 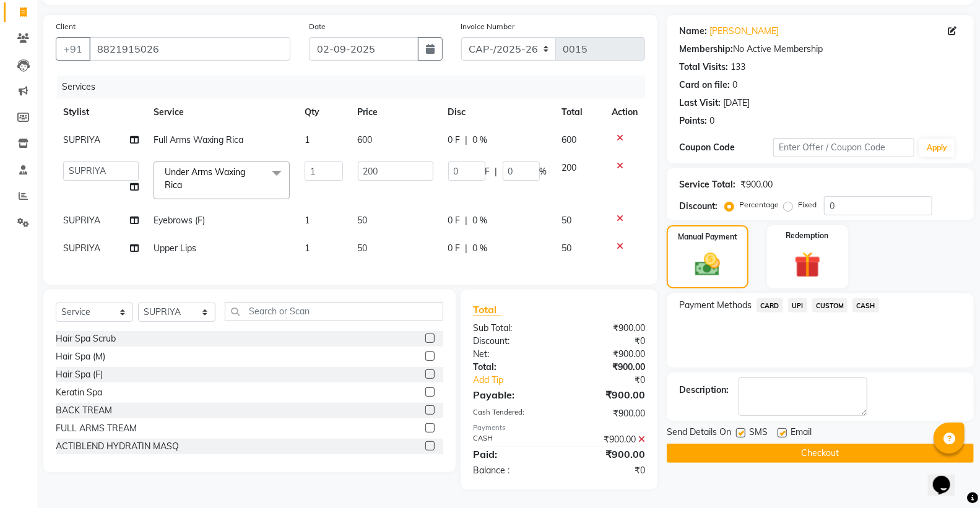 What do you see at coordinates (101, 112) in the screenshot?
I see `th: Stylist` at bounding box center [101, 112].